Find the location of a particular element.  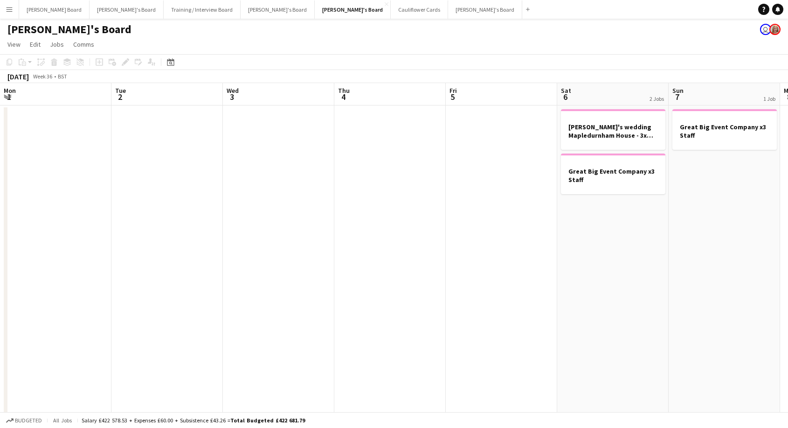

span: Jobs is located at coordinates (57, 44).